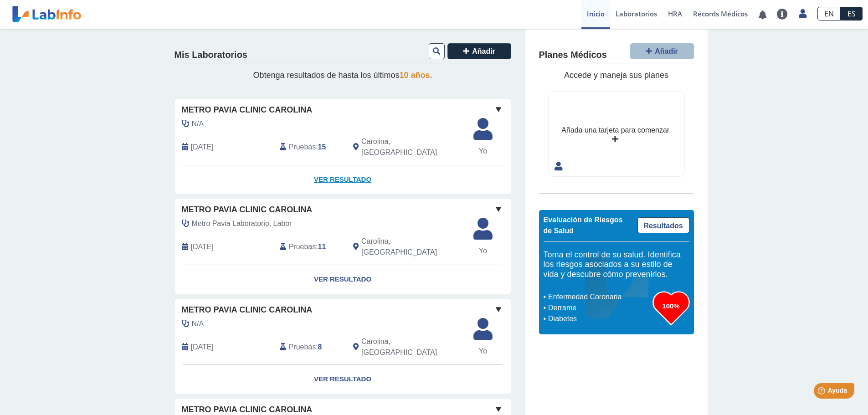 Image resolution: width=868 pixels, height=415 pixels. Describe the element at coordinates (322, 147) in the screenshot. I see `b: 15` at that location.